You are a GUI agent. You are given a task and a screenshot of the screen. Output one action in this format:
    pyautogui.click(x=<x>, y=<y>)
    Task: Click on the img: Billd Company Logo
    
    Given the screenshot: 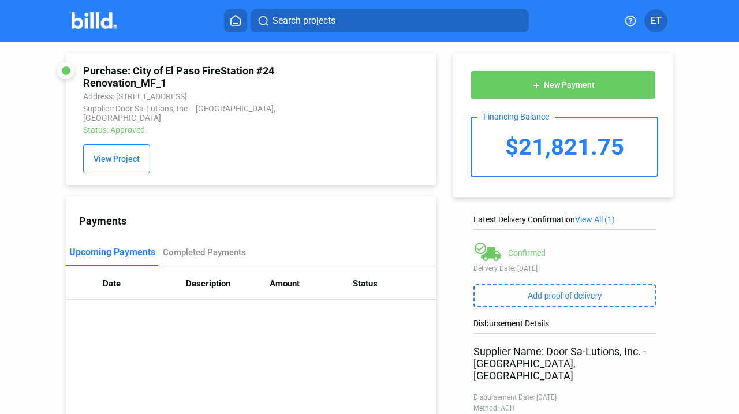 What is the action you would take?
    pyautogui.click(x=94, y=20)
    